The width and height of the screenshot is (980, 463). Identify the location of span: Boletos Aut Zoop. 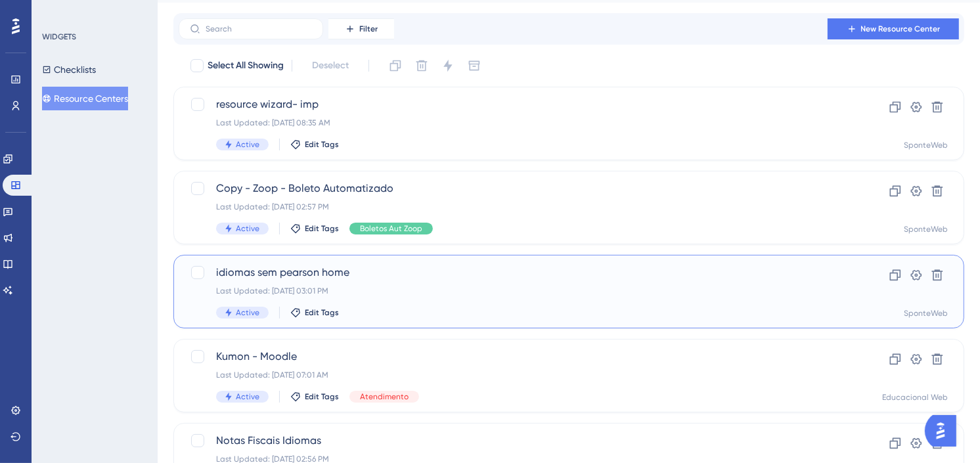
(391, 228).